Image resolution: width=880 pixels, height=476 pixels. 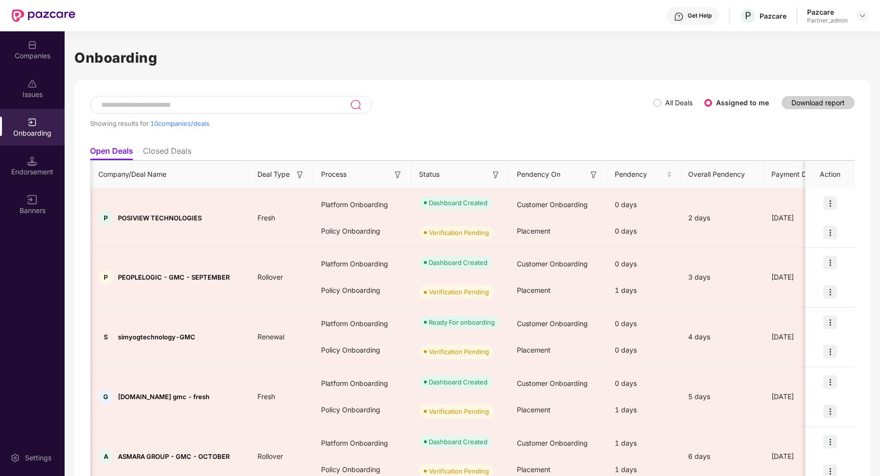 What do you see at coordinates (462, 322) in the screenshot?
I see `div: Ready For onboarding` at bounding box center [462, 322].